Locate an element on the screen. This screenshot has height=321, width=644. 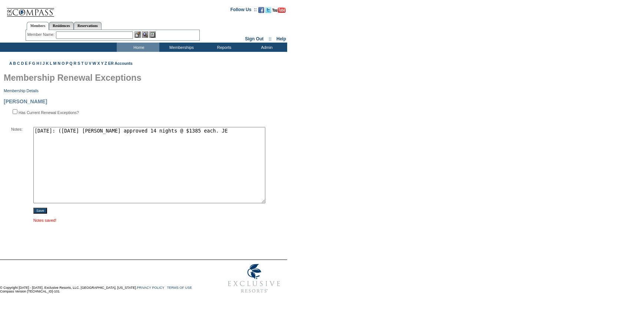
a: R is located at coordinates (75, 64).